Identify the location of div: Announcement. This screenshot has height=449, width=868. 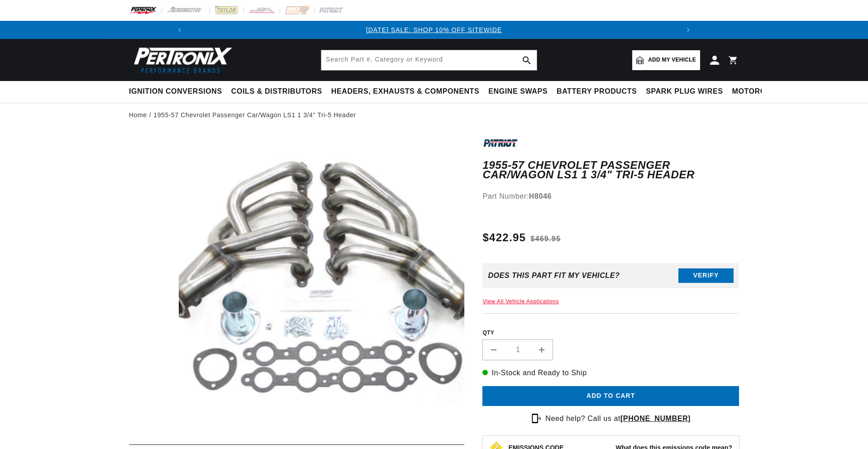
(434, 30).